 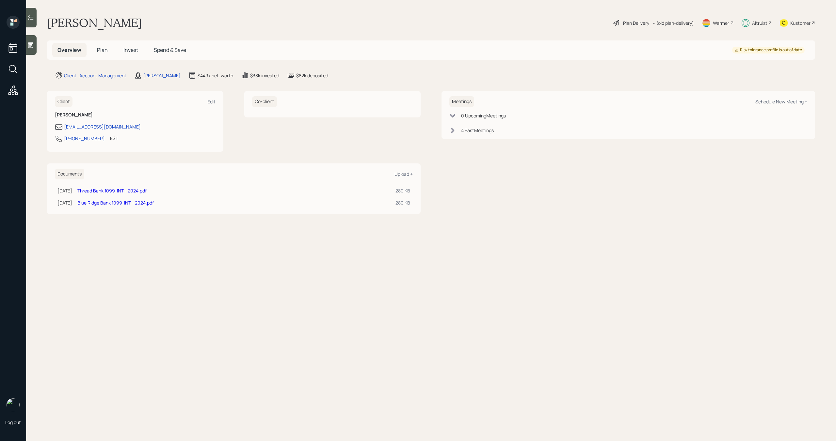 I want to click on a: Blue Ridge Bank 1099-INT - 2024.pdf, so click(x=116, y=203).